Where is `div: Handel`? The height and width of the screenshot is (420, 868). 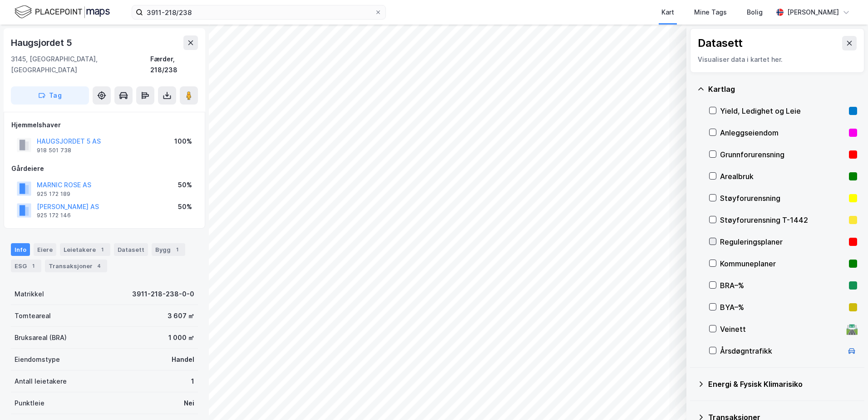 div: Handel is located at coordinates (183, 359).